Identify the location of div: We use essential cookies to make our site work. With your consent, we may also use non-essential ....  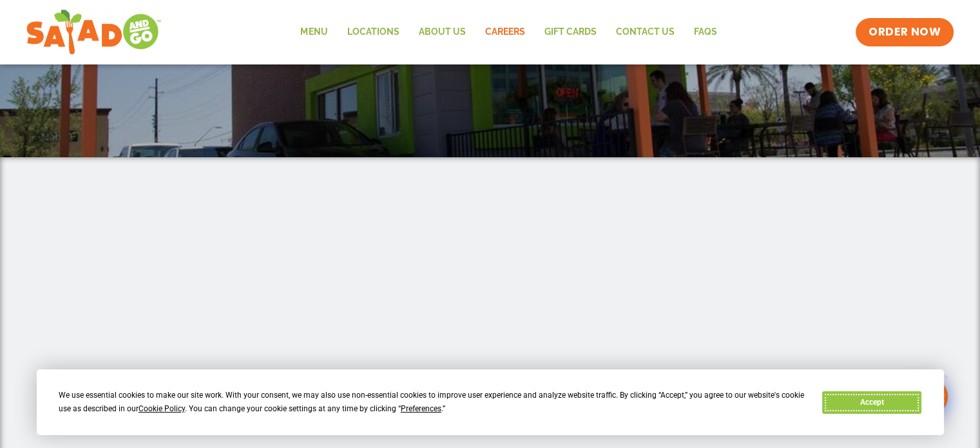
(432, 402).